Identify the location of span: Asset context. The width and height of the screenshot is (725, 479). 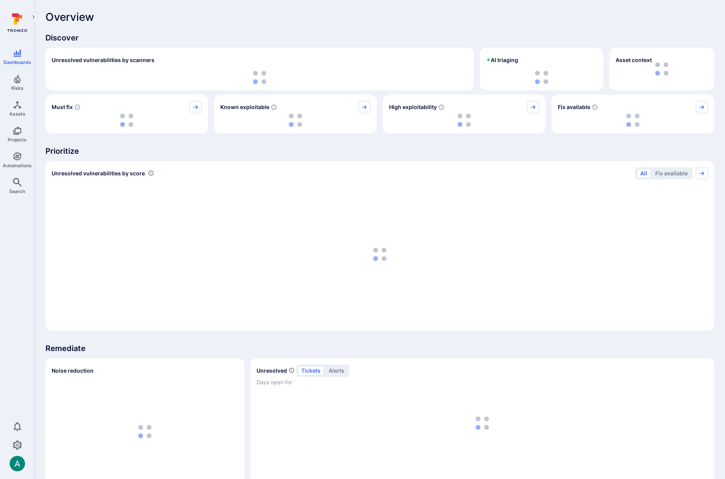
(633, 60).